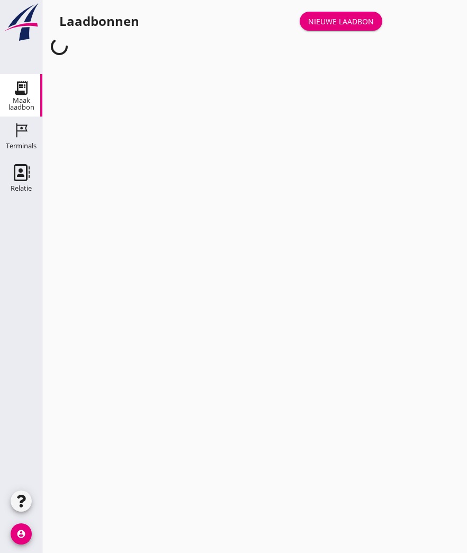 This screenshot has width=467, height=553. I want to click on img: logo-small.a267ee39.svg, so click(21, 22).